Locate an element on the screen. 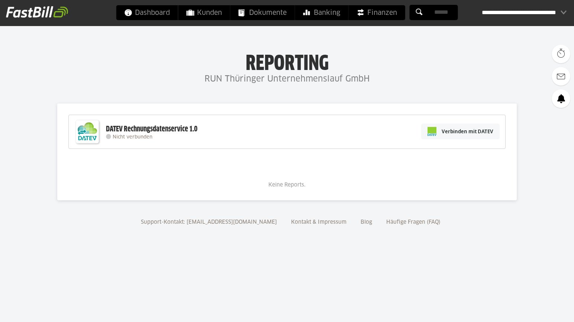  a: Finanzen is located at coordinates (377, 13).